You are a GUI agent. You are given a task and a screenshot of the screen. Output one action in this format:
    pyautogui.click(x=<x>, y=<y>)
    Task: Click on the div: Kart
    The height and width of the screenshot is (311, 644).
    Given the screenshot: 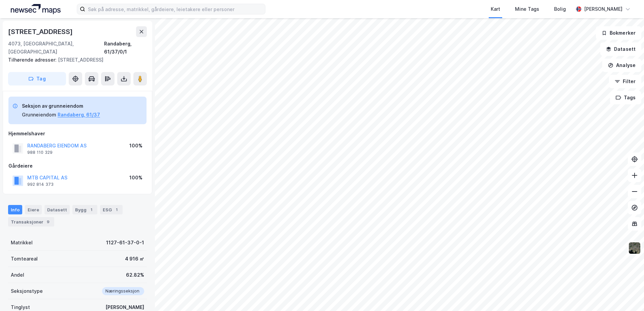 What is the action you would take?
    pyautogui.click(x=495, y=9)
    